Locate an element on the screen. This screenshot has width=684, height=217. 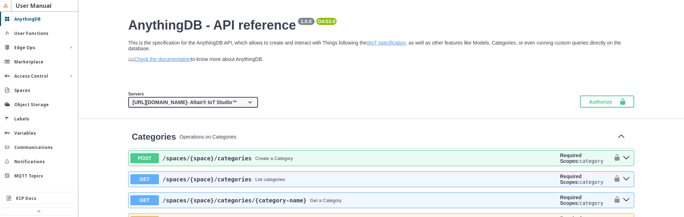
span: Servers is located at coordinates (136, 94).